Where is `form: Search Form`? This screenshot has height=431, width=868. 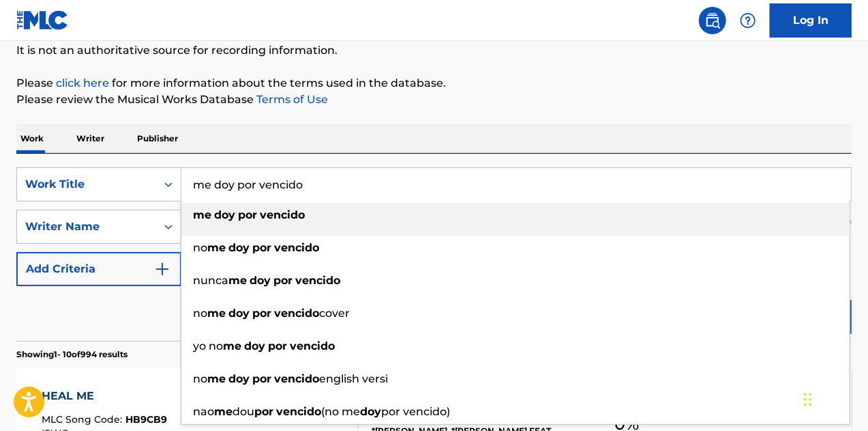 form: Search Form is located at coordinates (434, 254).